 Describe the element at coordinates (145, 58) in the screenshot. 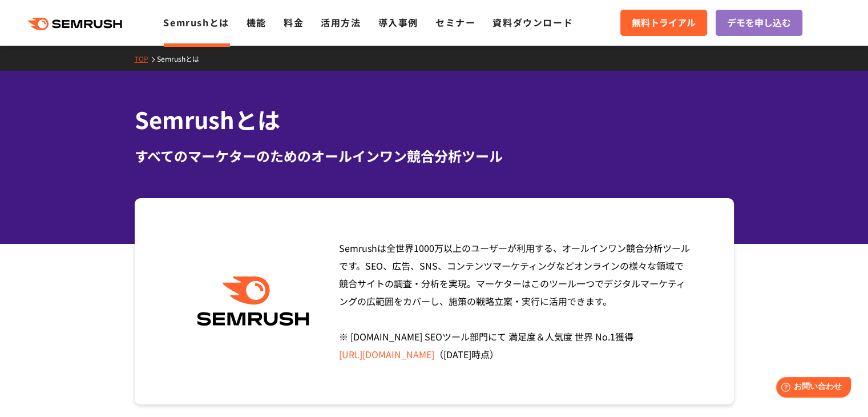

I see `a: TOP` at that location.